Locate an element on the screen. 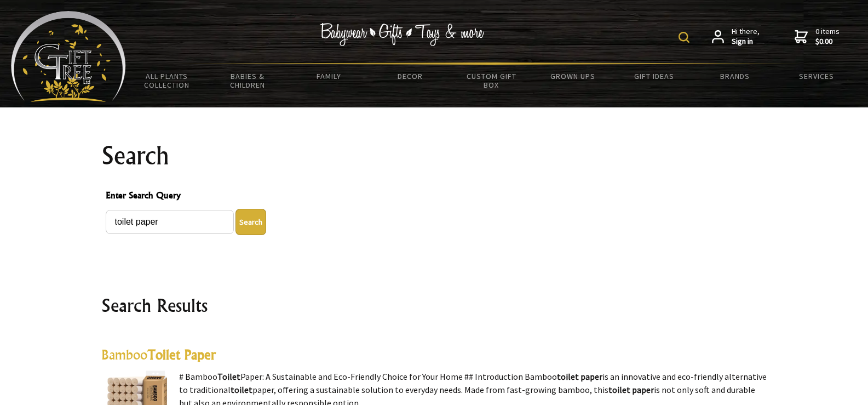 This screenshot has height=405, width=868. img: Babywear - Gifts - Toys & more is located at coordinates (403, 35).